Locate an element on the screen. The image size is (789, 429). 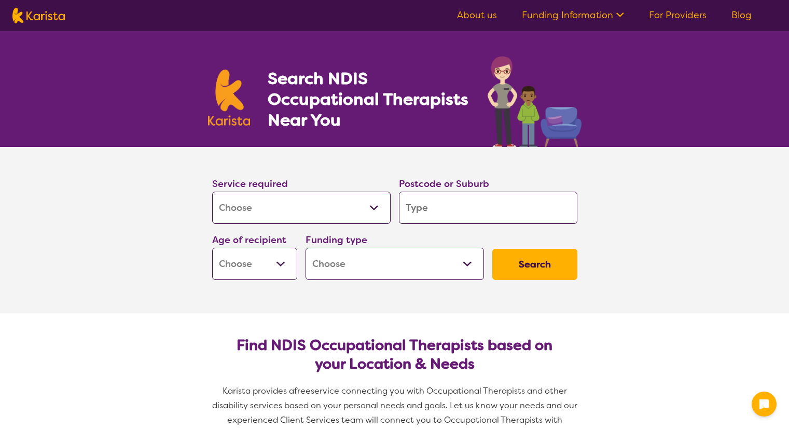
label: Service required is located at coordinates (250, 184).